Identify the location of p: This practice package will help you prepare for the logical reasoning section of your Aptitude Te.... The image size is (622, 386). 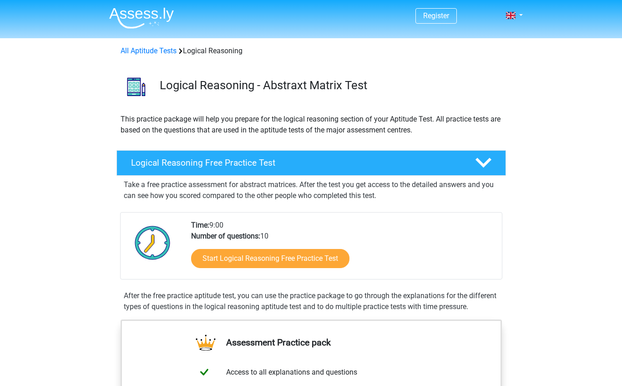
(311, 125).